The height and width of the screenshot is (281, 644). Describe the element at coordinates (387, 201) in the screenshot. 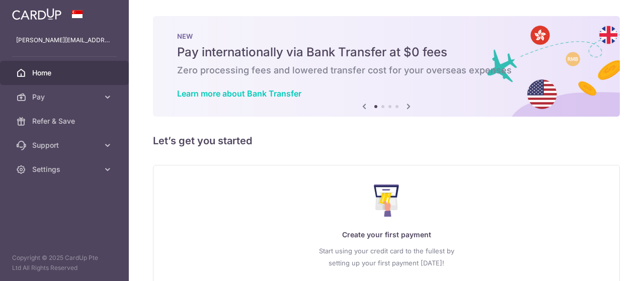

I see `img: Make Payment` at that location.